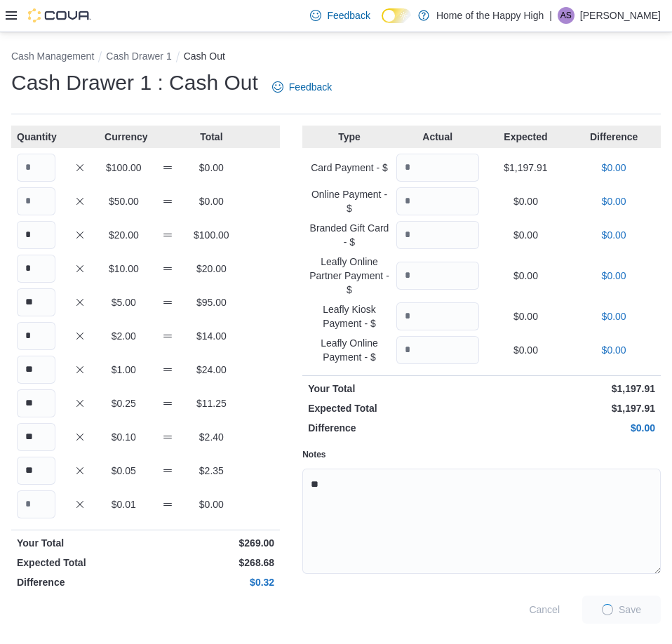 Image resolution: width=672 pixels, height=644 pixels. I want to click on p: Online Payment - $, so click(350, 202).